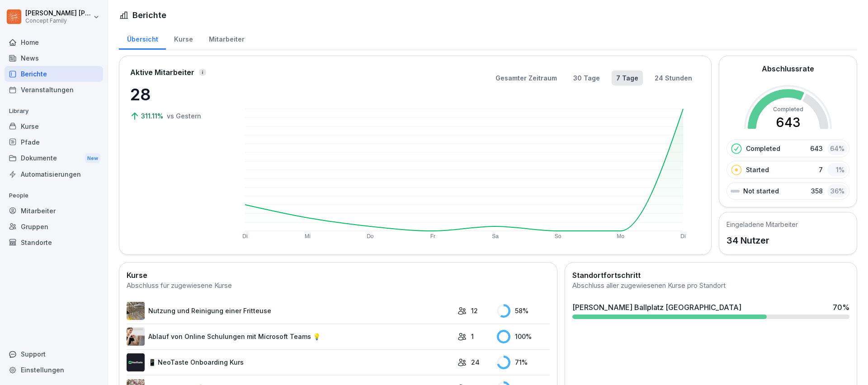 This screenshot has width=868, height=385. I want to click on div: 100 %, so click(524, 337).